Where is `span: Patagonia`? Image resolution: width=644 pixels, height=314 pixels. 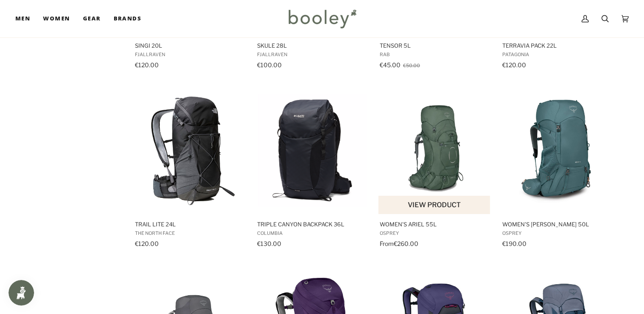
span: Patagonia is located at coordinates (557, 55).